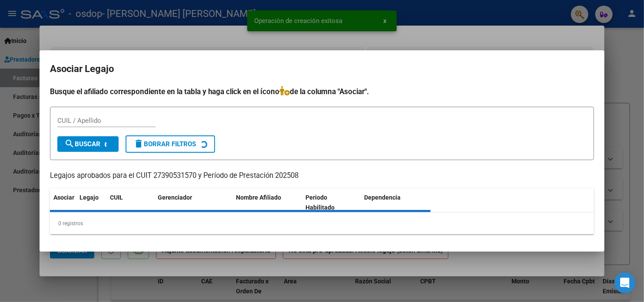  What do you see at coordinates (194, 203) in the screenshot?
I see `datatable-header-cell: Gerenciador` at bounding box center [194, 203].